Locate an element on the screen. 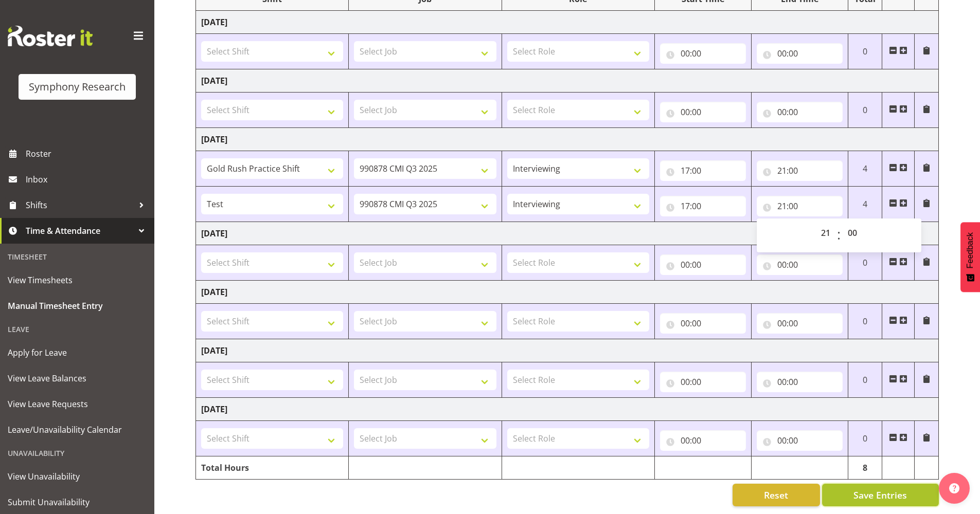 Image resolution: width=980 pixels, height=514 pixels. img: Rosterit website logo is located at coordinates (50, 36).